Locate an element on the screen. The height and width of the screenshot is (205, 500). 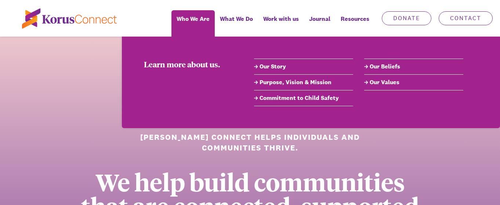
div: Resources is located at coordinates (355, 23).